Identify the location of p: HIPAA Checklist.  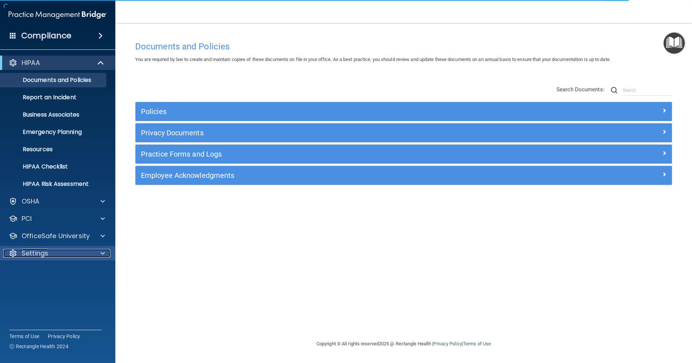
(54, 166).